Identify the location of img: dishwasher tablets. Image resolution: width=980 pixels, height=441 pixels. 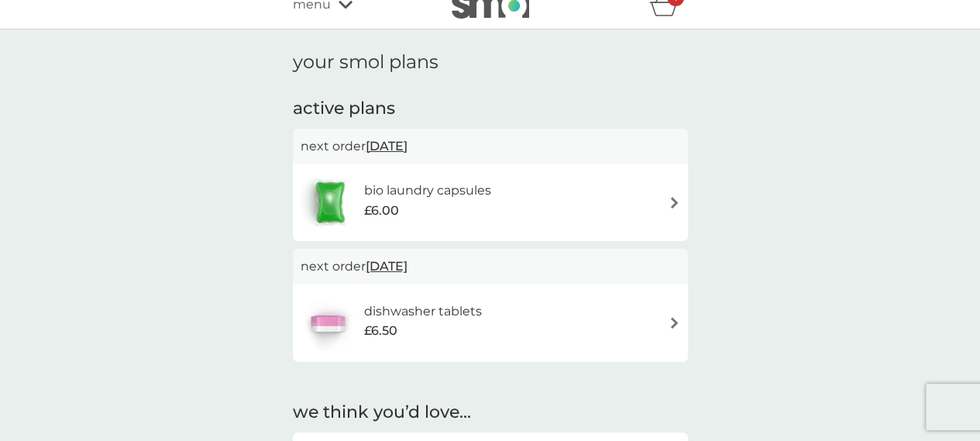
(328, 323).